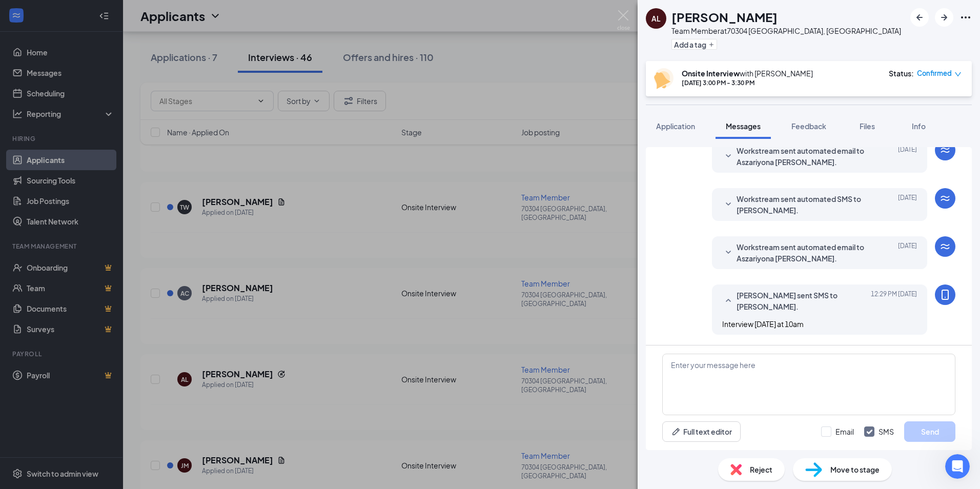 This screenshot has width=980, height=489. I want to click on button: ArrowLeftNew, so click(920, 17).